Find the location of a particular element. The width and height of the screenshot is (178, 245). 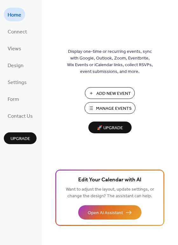

span: Form is located at coordinates (13, 99).